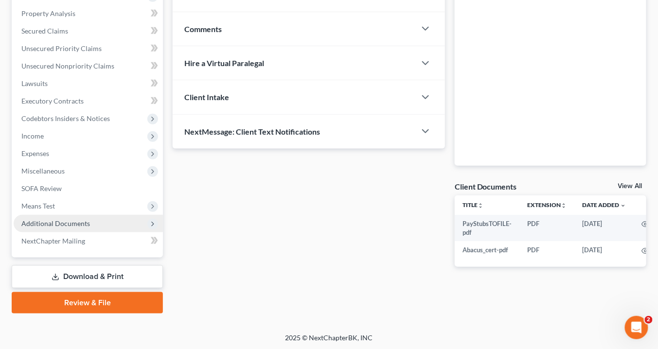 The image size is (658, 349). What do you see at coordinates (252, 131) in the screenshot?
I see `span: NextMessage: Client Text Notifications` at bounding box center [252, 131].